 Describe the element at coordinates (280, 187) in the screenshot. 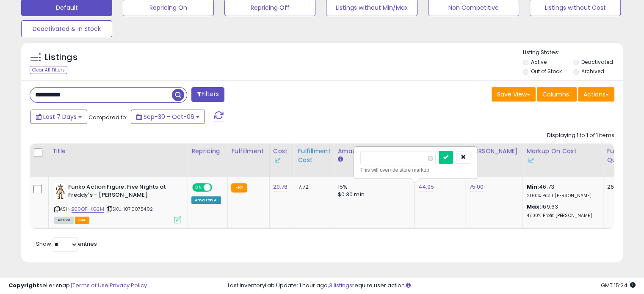

I see `a: 20.78` at that location.